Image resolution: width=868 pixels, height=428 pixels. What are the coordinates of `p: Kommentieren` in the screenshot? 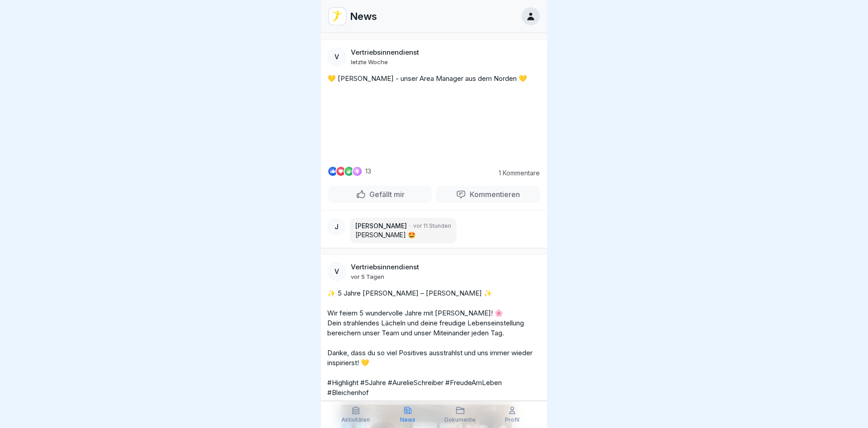 It's located at (493, 194).